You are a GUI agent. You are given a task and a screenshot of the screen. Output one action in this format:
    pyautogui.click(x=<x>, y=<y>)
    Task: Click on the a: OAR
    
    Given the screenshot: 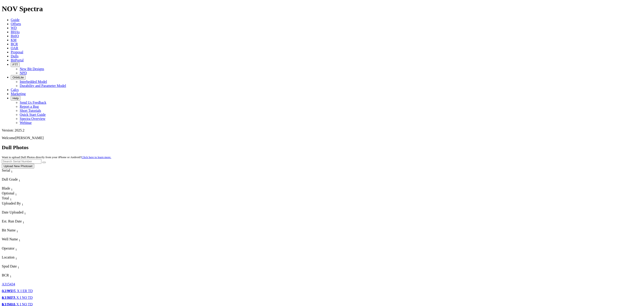 What is the action you would take?
    pyautogui.click(x=15, y=48)
    